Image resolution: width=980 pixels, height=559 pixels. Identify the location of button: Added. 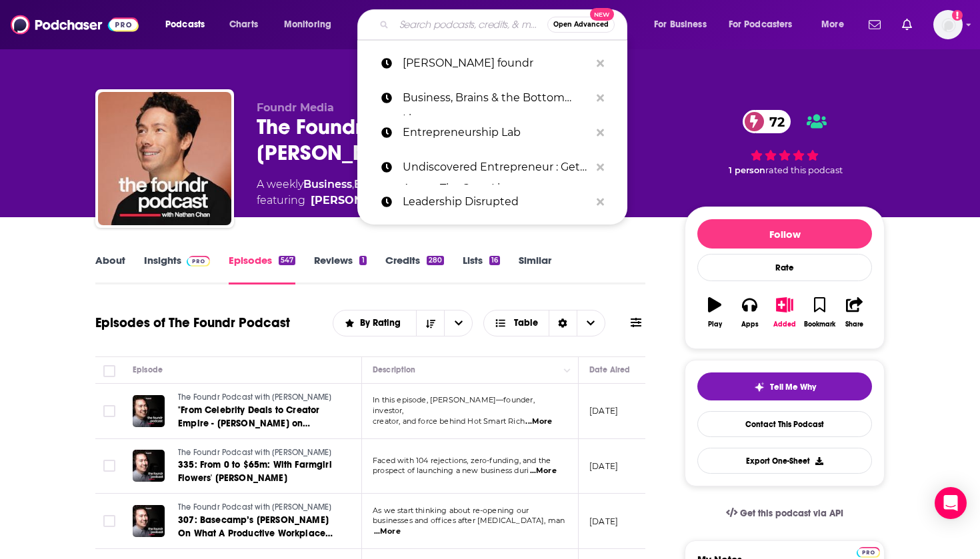
(785, 313).